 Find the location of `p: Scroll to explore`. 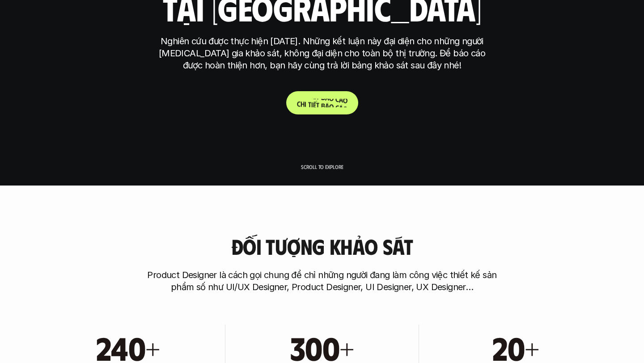

p: Scroll to explore is located at coordinates (322, 167).